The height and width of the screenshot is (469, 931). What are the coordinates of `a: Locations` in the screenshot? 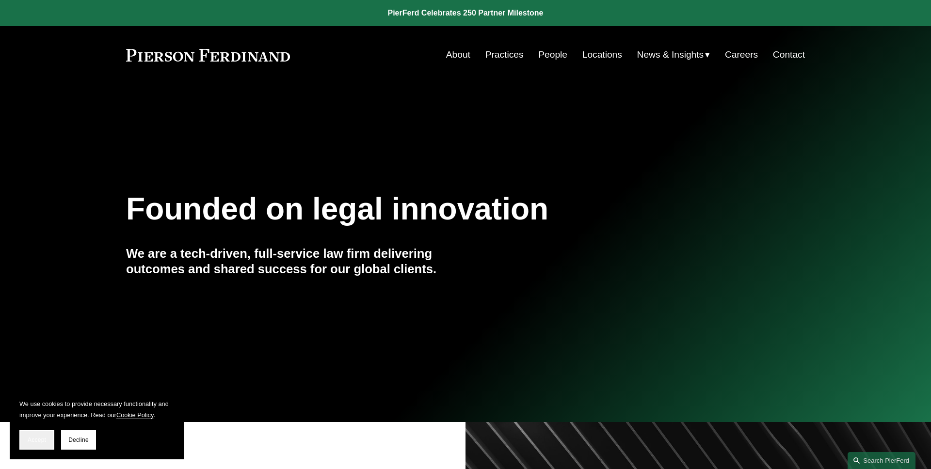 It's located at (602, 55).